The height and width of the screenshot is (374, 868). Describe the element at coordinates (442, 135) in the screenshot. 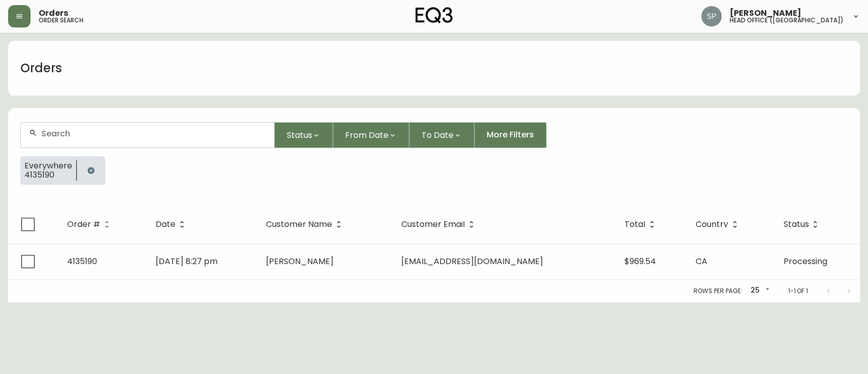

I see `button: To Date` at that location.